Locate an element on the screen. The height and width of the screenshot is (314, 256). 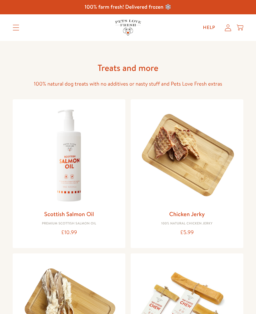
img: Pets Love Fresh is located at coordinates (128, 27).